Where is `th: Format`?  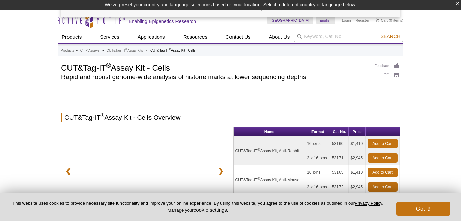
th: Format is located at coordinates (318, 132).